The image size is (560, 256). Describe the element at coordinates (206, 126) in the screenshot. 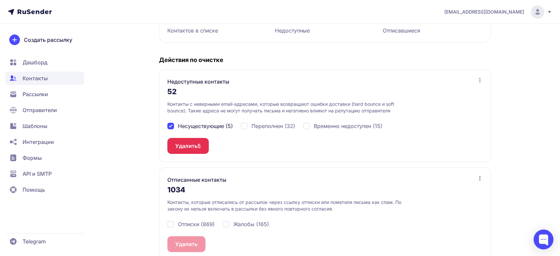

I see `span: Несуществующие (5)` at that location.